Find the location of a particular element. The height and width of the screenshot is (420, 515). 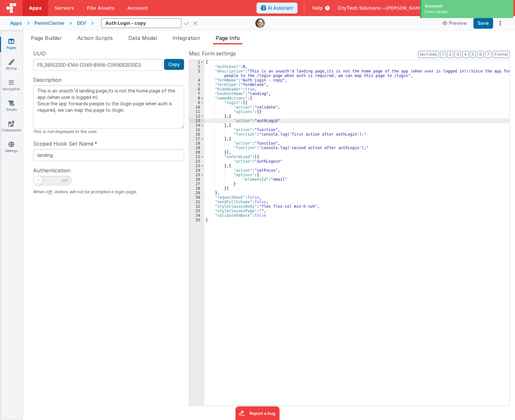

div: 16 is located at coordinates (197, 134).